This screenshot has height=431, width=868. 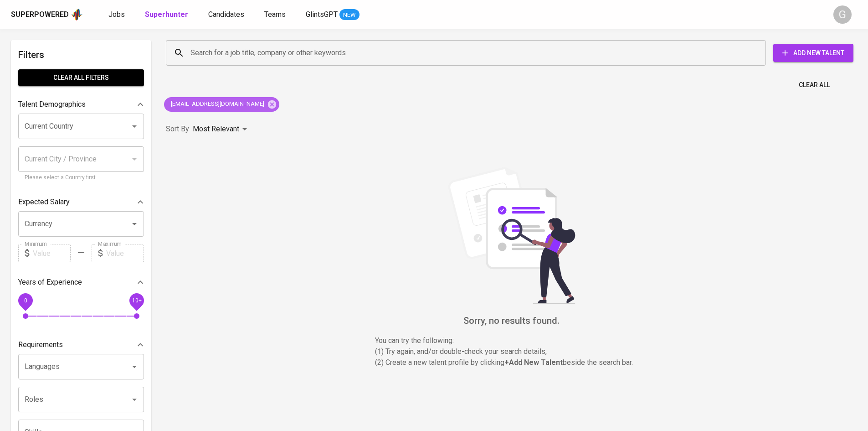 What do you see at coordinates (512, 352) in the screenshot?
I see `p: (1) Try again, and/or double-check your search details,` at bounding box center [512, 352].